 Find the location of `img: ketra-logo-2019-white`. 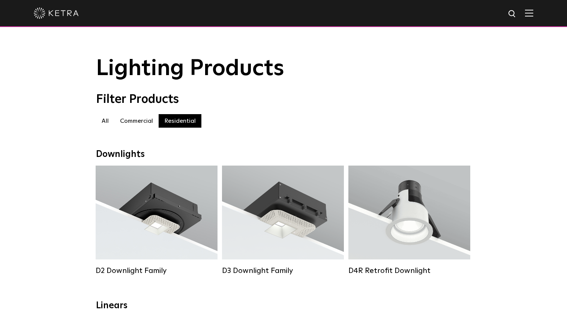

img: ketra-logo-2019-white is located at coordinates (56, 13).